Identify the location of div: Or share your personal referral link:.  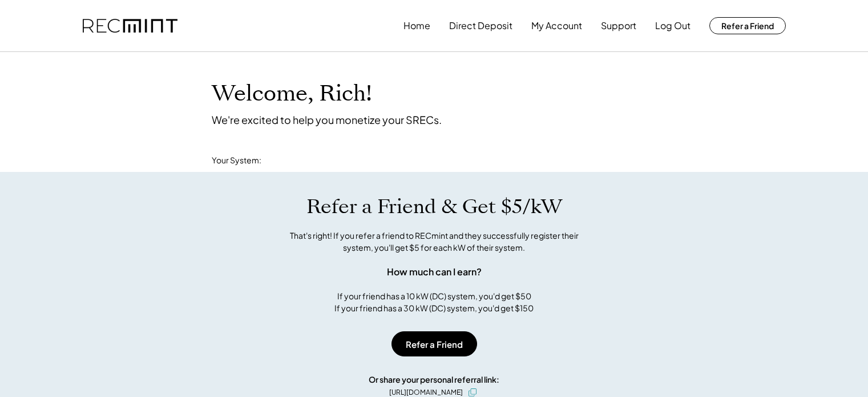
(434, 379).